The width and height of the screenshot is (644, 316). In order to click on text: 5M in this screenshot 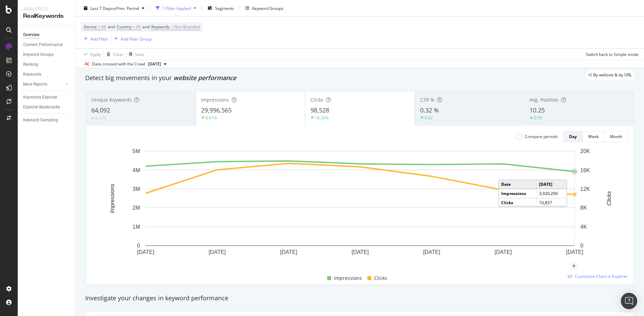, I will do `click(137, 151)`.